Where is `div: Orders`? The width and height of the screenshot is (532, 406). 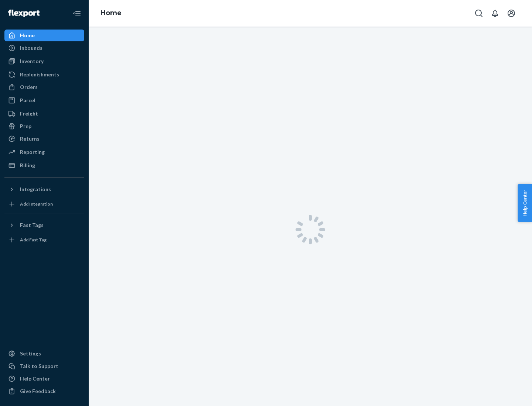 div: Orders is located at coordinates (29, 87).